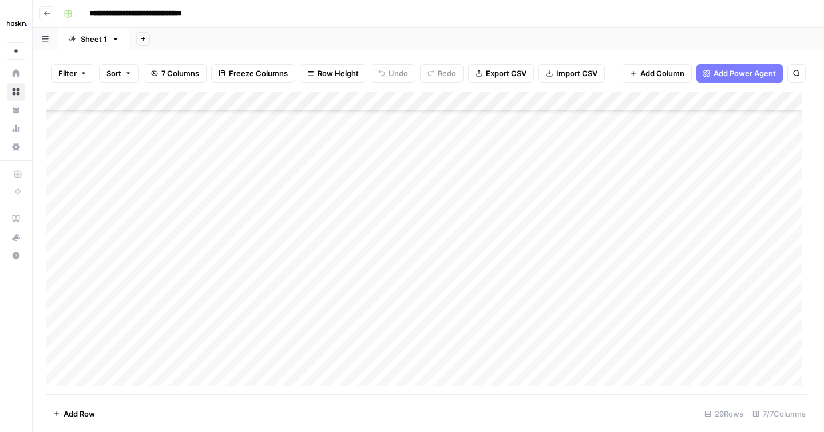  I want to click on span: Export CSV, so click(506, 73).